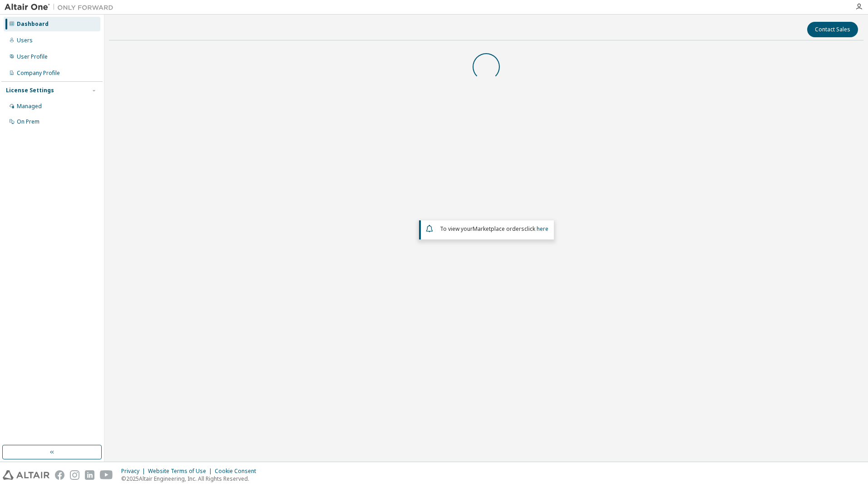 The height and width of the screenshot is (488, 868). Describe the element at coordinates (28, 122) in the screenshot. I see `div: On Prem` at that location.